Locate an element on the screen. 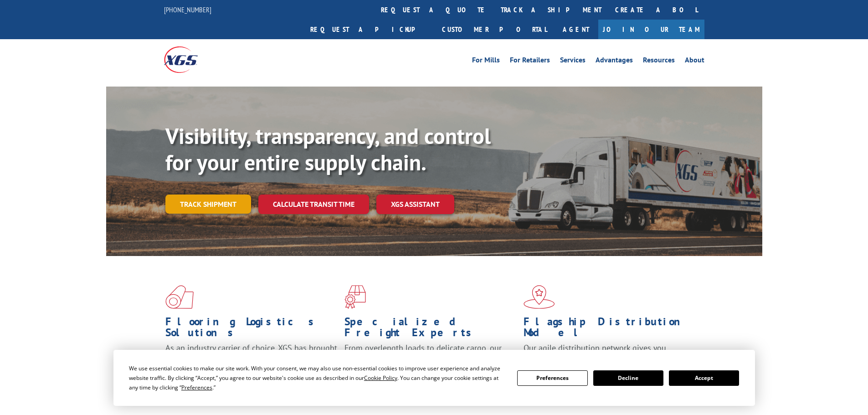  a: Join Our Team is located at coordinates (652, 29).